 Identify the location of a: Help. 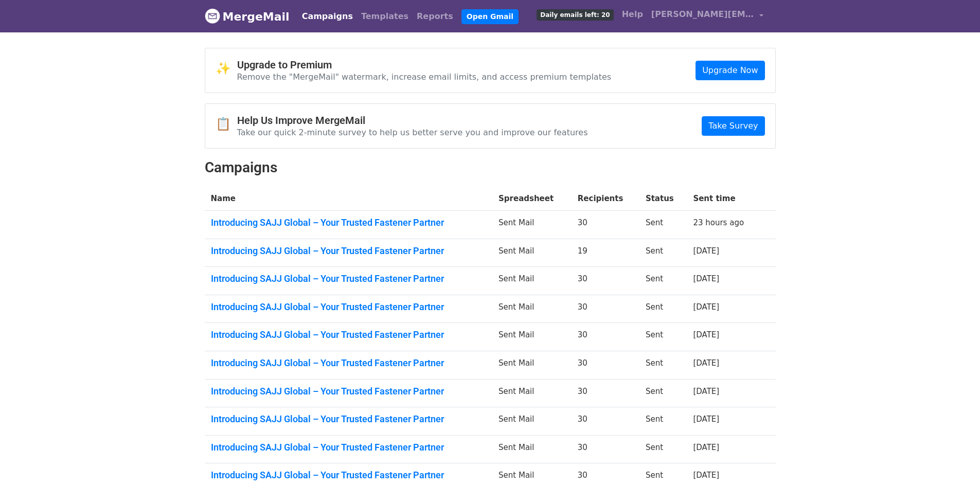
(632, 14).